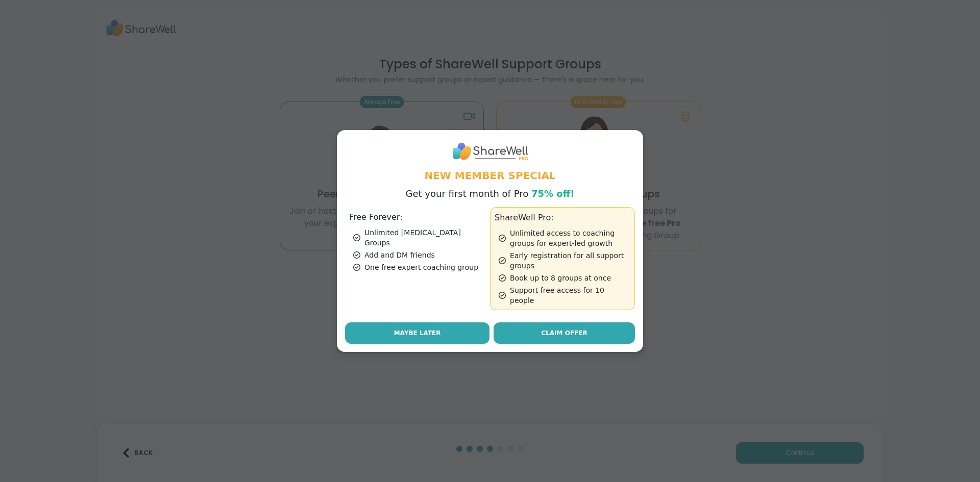  Describe the element at coordinates (490, 151) in the screenshot. I see `img: ShareWell Logo` at that location.